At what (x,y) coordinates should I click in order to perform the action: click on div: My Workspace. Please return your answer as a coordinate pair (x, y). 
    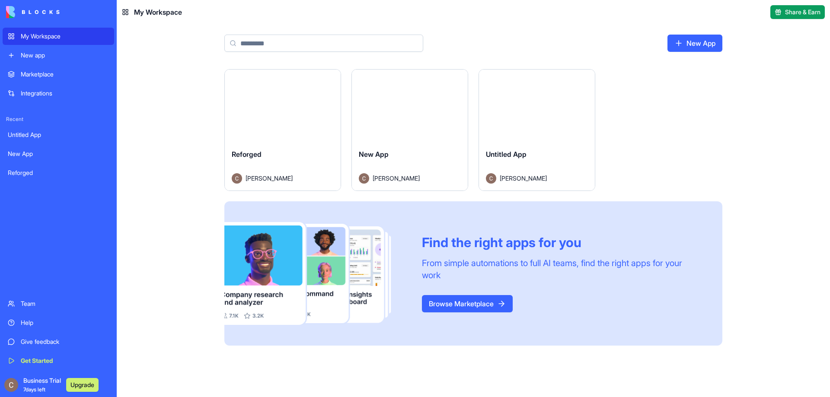
    Looking at the image, I should click on (65, 36).